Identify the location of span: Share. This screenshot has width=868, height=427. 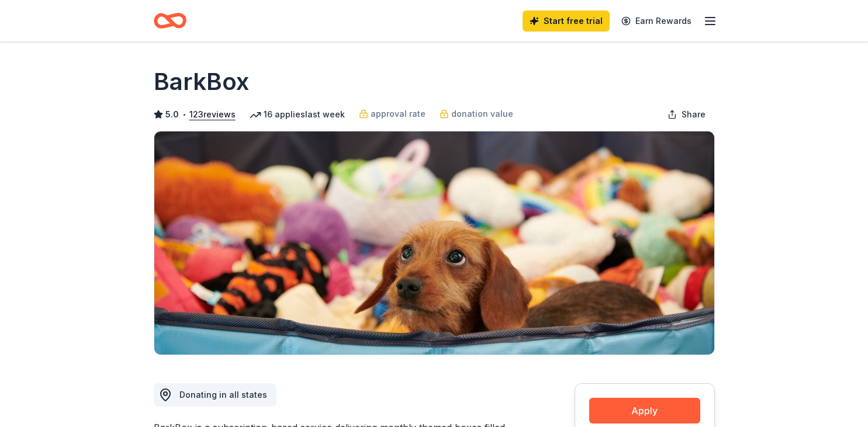
(693, 115).